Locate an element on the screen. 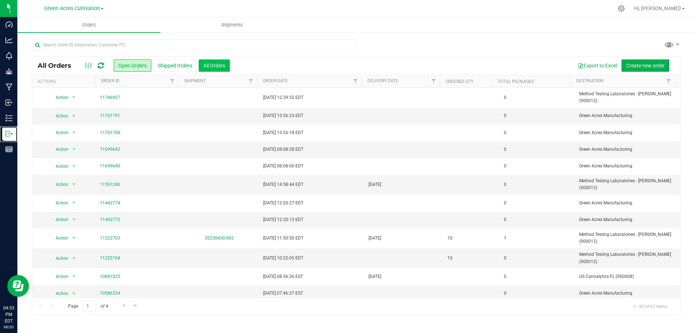 Image resolution: width=695 pixels, height=333 pixels. span: US Cannalytics FL (900008) is located at coordinates (627, 276).